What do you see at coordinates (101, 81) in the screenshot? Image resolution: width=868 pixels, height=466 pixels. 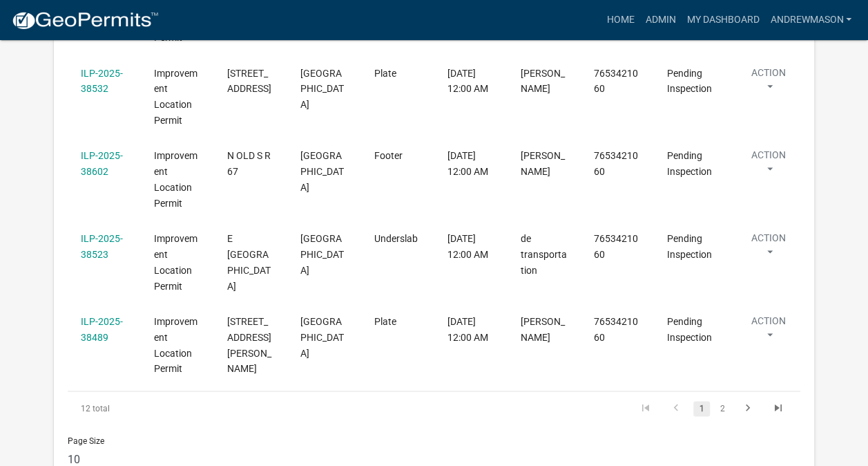 I see `a: ILP-2025-38532` at bounding box center [101, 81].